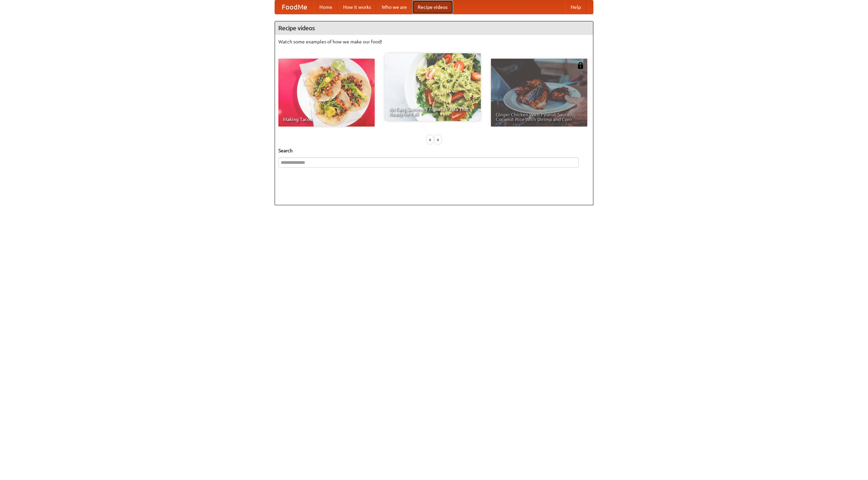 Image resolution: width=868 pixels, height=480 pixels. What do you see at coordinates (434, 151) in the screenshot?
I see `h5: Search` at bounding box center [434, 151].